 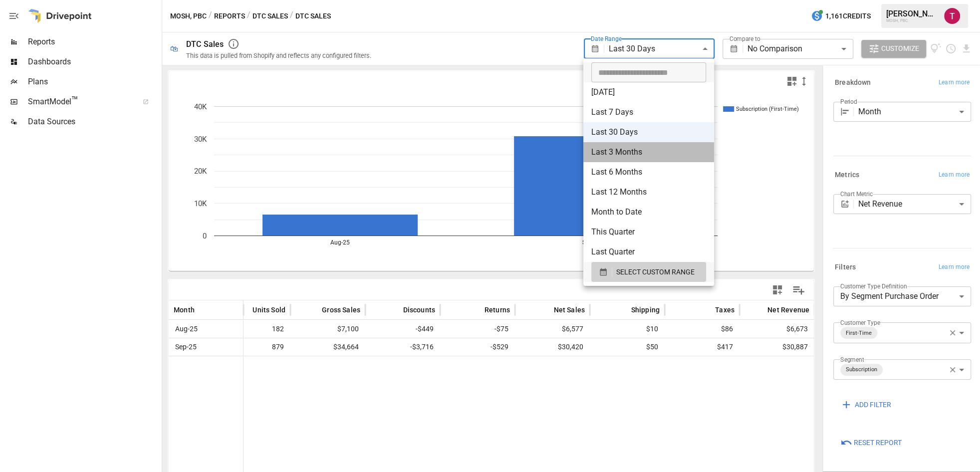 I want to click on li: Last 6 Months, so click(x=649, y=172).